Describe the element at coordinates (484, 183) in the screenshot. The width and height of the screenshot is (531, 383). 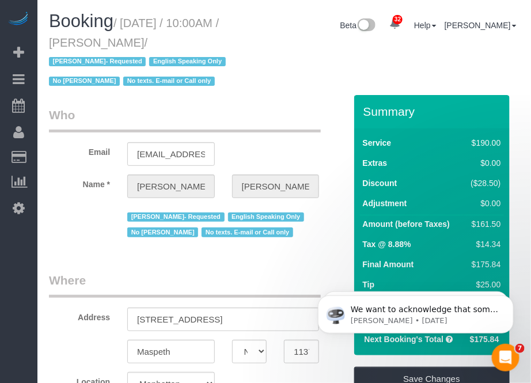
I see `div: ($28.50)` at that location.